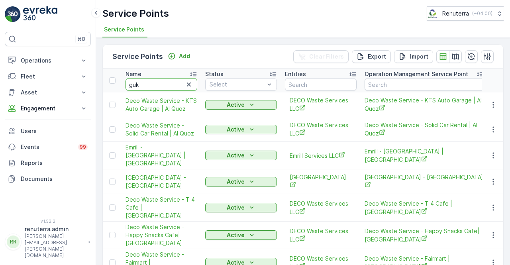  I want to click on button: Add, so click(179, 56).